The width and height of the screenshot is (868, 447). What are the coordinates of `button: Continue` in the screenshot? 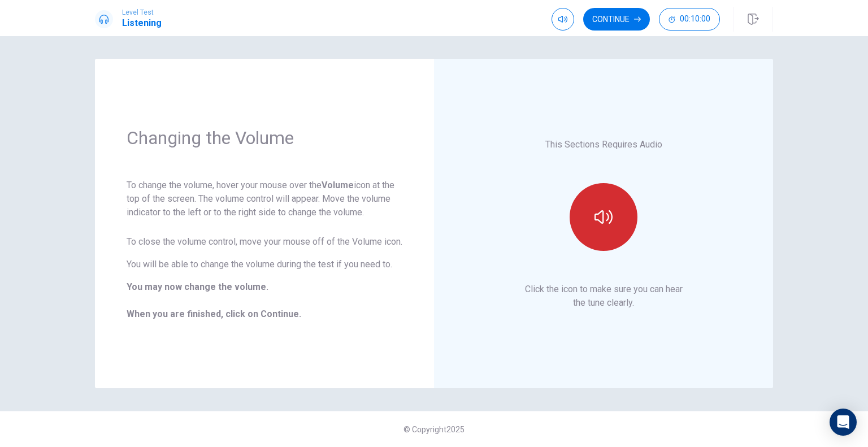 It's located at (617, 19).